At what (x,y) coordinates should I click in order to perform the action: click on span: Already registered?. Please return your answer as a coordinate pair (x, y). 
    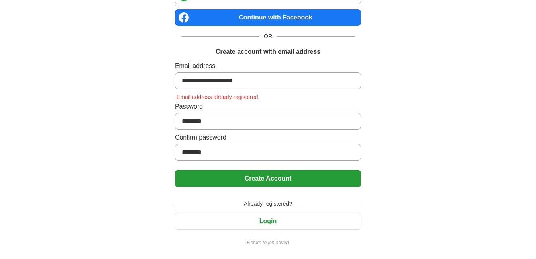
    Looking at the image, I should click on (268, 204).